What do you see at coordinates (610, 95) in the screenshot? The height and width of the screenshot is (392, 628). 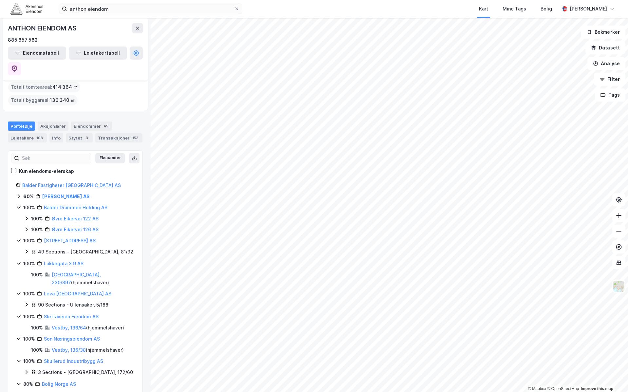 I see `button: Tags` at bounding box center [610, 95].